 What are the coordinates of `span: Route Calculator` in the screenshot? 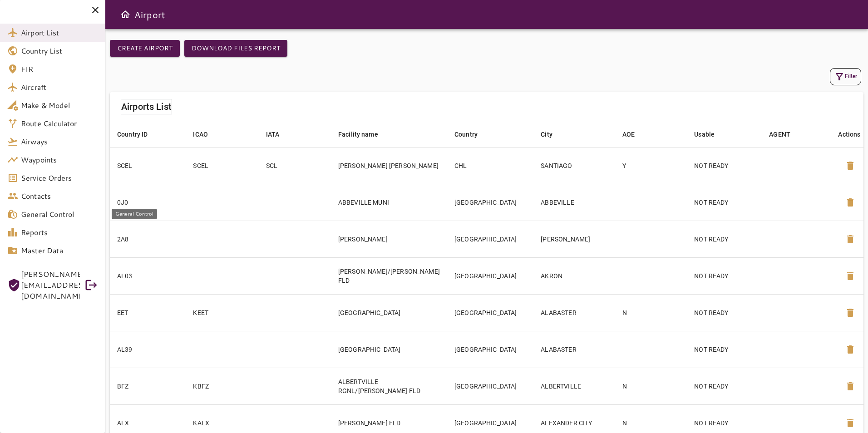 It's located at (59, 124).